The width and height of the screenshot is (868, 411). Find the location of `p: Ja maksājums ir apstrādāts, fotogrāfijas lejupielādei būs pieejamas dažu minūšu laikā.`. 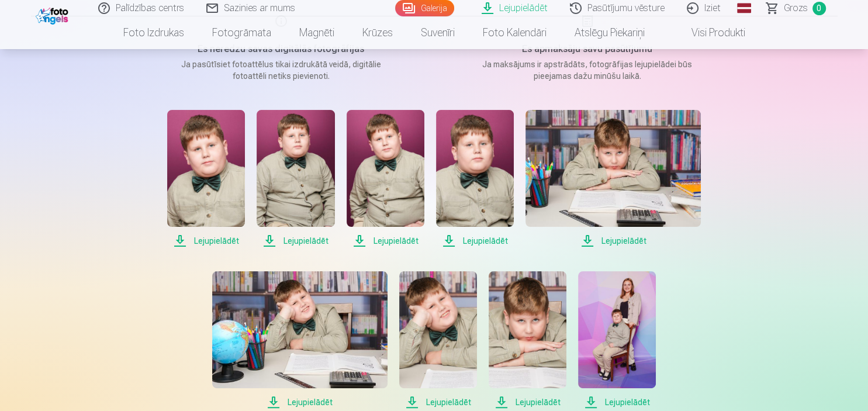

p: Ja maksājums ir apstrādāts, fotogrāfijas lejupielādei būs pieejamas dažu minūšu laikā. is located at coordinates (588, 70).